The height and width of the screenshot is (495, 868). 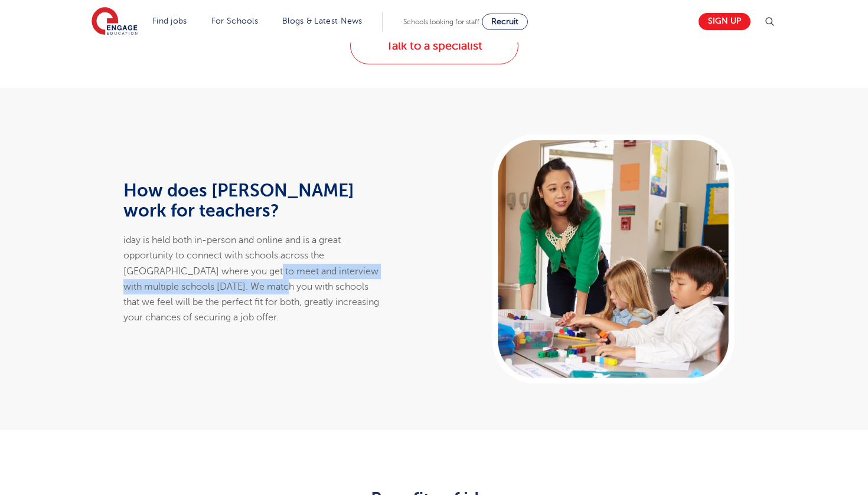 What do you see at coordinates (169, 21) in the screenshot?
I see `a: Find jobs` at bounding box center [169, 21].